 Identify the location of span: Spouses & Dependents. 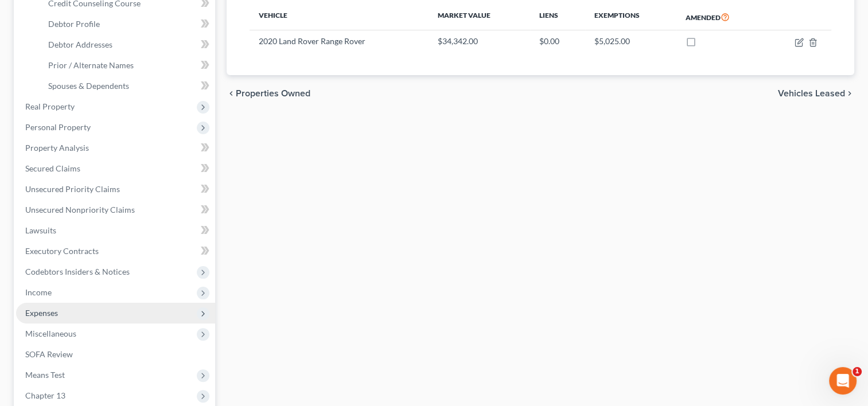
(88, 85).